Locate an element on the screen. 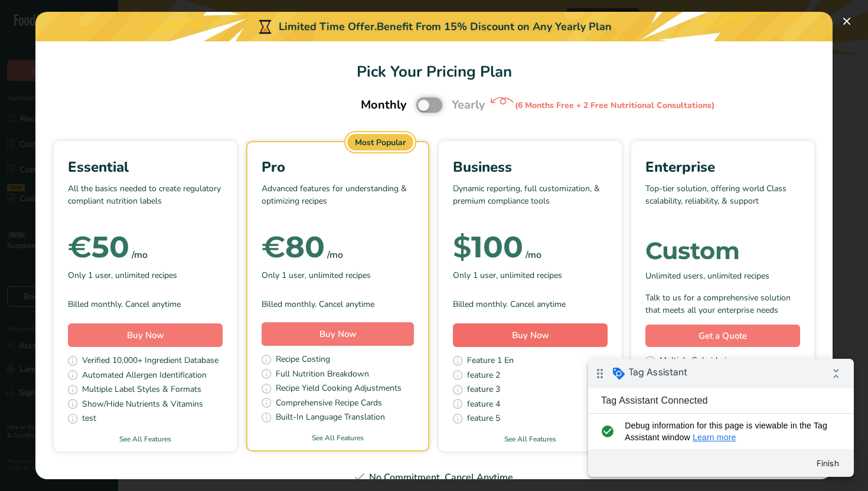 The height and width of the screenshot is (491, 868). div: Benefit From 15% Discount on Any Yearly Plan is located at coordinates (494, 27).